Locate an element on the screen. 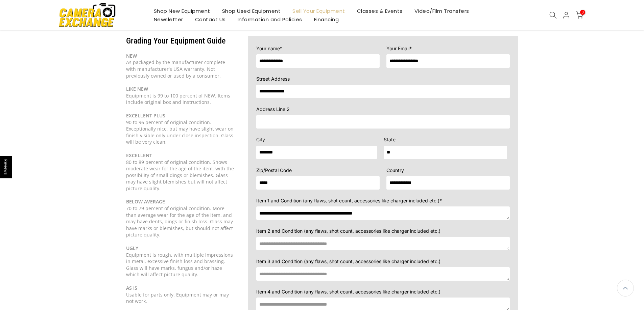 The height and width of the screenshot is (310, 644). b: LIKE NEW is located at coordinates (137, 89).